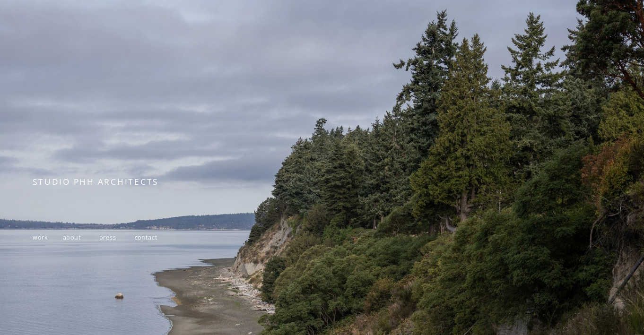 This screenshot has width=644, height=335. Describe the element at coordinates (108, 237) in the screenshot. I see `a: press` at that location.